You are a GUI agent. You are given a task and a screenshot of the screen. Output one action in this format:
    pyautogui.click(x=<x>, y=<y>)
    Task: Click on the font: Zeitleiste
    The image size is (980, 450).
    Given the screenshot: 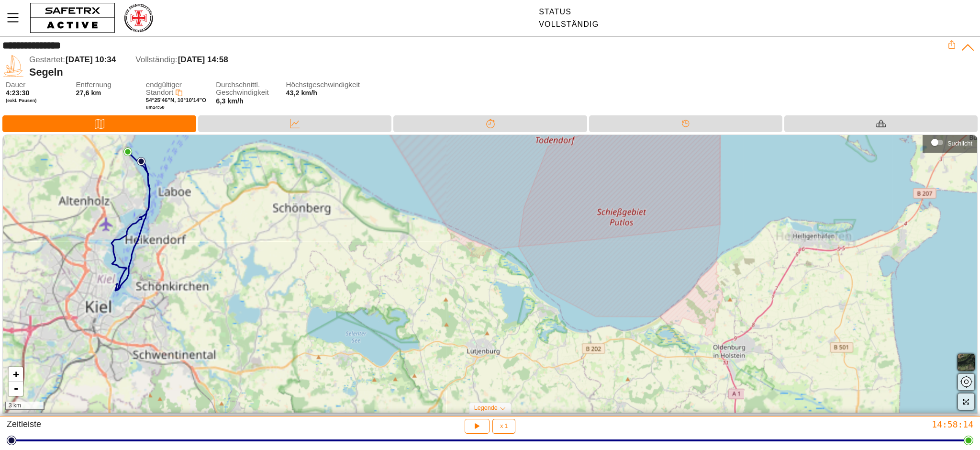 What is the action you would take?
    pyautogui.click(x=24, y=424)
    